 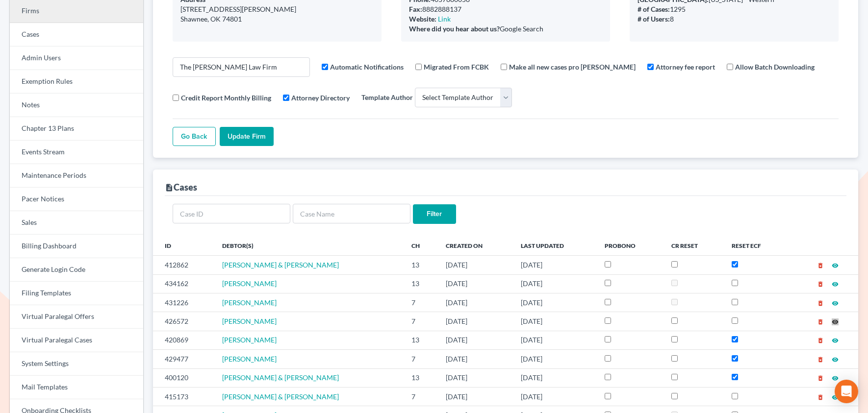 I want to click on b: # of Cases:, so click(x=654, y=9).